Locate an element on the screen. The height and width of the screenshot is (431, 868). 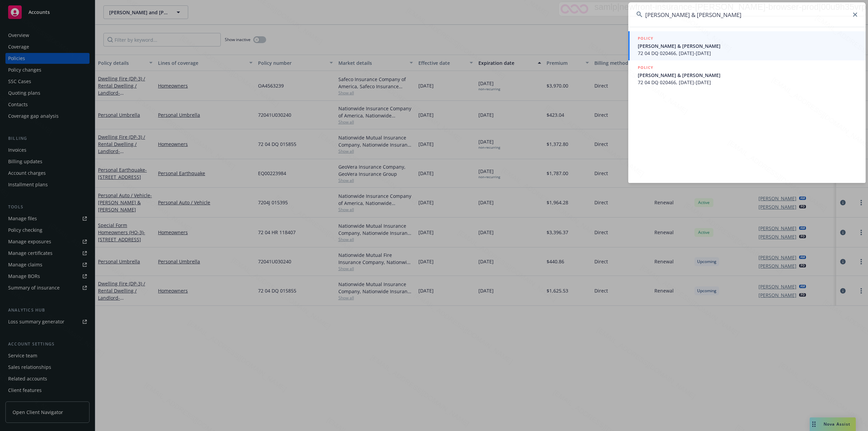
input: Search... is located at coordinates (747, 15).